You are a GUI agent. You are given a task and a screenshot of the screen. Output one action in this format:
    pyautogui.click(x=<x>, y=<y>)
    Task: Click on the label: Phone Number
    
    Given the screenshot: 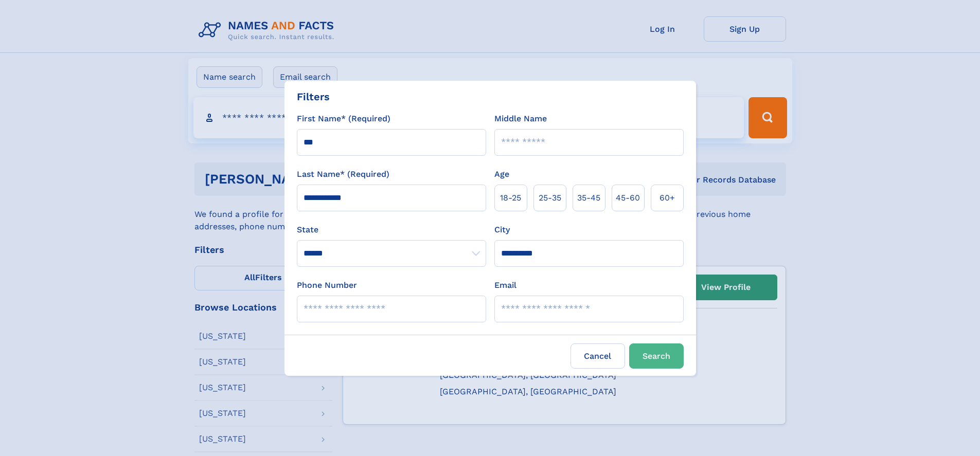 What is the action you would take?
    pyautogui.click(x=327, y=285)
    